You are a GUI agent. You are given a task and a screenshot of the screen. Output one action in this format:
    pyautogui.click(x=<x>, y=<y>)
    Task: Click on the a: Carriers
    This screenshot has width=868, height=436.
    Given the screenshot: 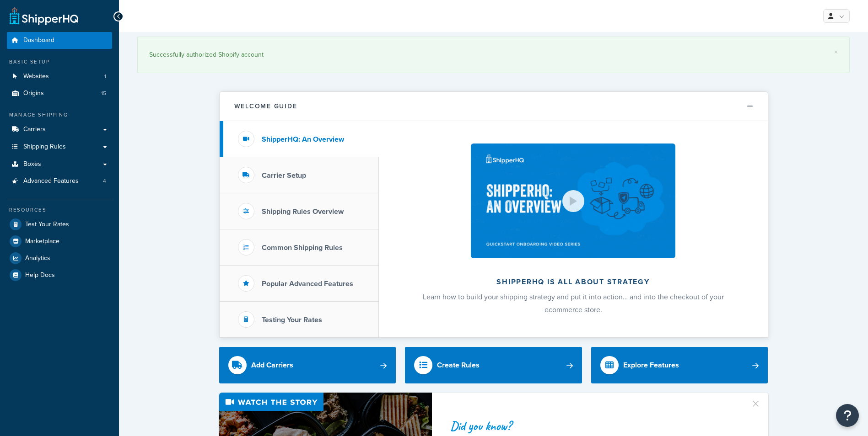 What is the action you would take?
    pyautogui.click(x=60, y=129)
    